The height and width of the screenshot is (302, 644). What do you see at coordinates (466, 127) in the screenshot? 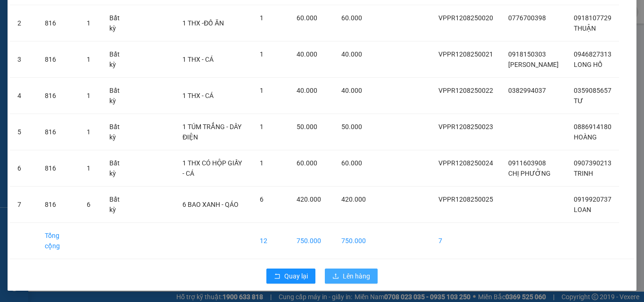
I see `span: VPPR1208250023` at bounding box center [466, 127].